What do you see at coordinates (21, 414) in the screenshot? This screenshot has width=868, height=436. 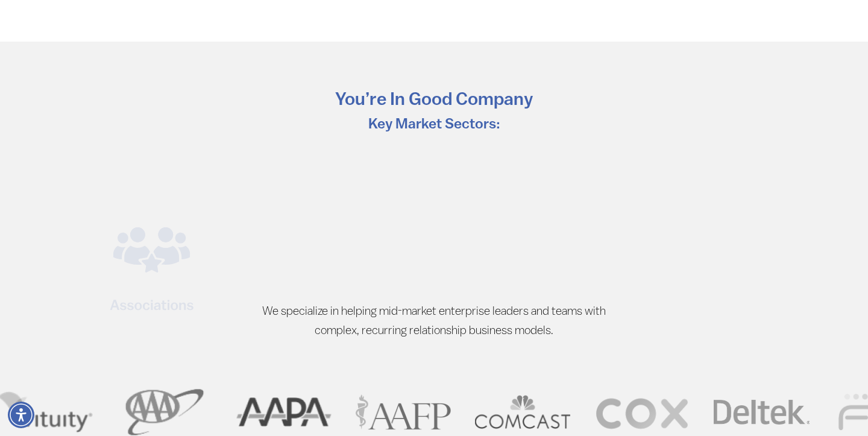 I see `div: Accessibility Menu` at bounding box center [21, 414].